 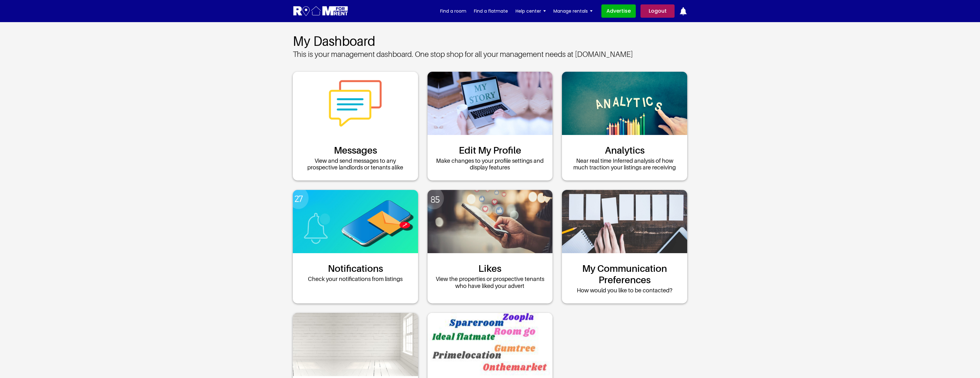 What do you see at coordinates (683, 11) in the screenshot?
I see `img: ic-notification` at bounding box center [683, 11].